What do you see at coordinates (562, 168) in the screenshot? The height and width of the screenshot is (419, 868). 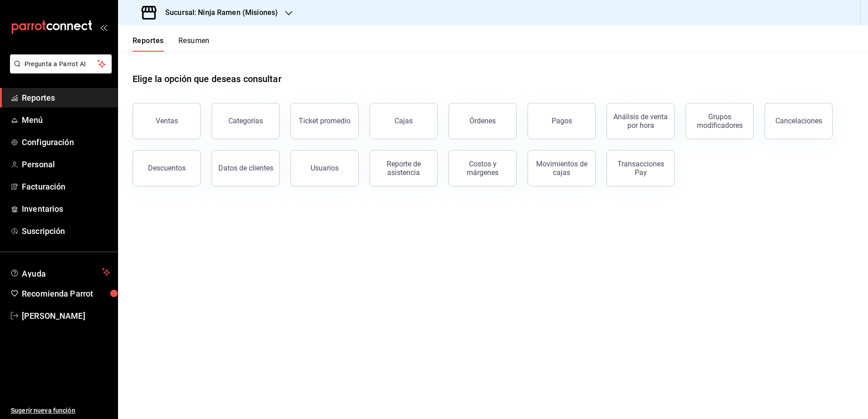 I see `div: Movimientos de cajas` at bounding box center [562, 168].